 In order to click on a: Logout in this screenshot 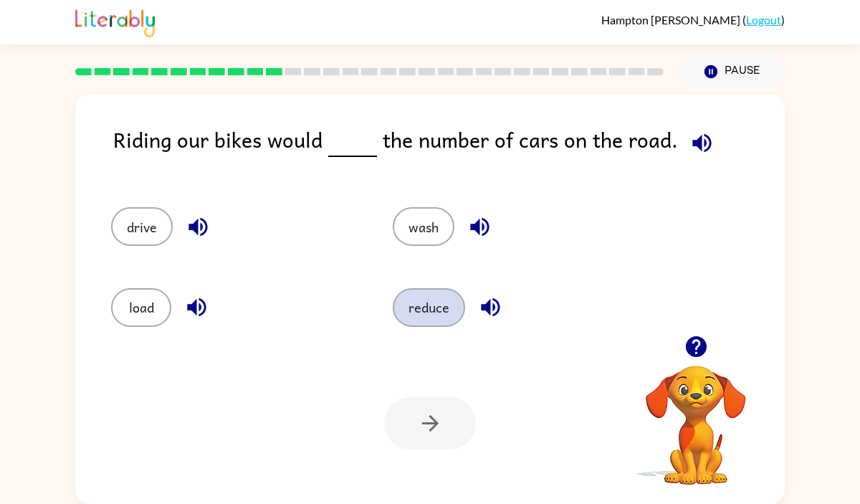, I will do `click(763, 19)`.